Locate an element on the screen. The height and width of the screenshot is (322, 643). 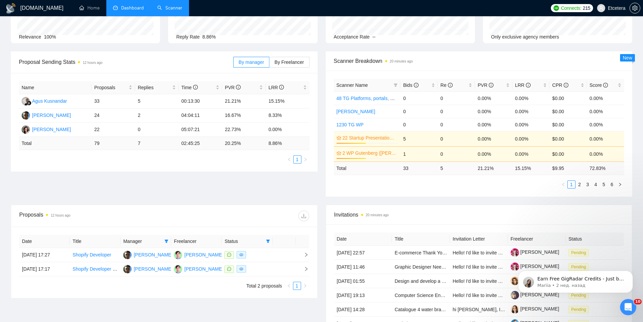
a: Design and develop a website is located at coordinates (426, 281).